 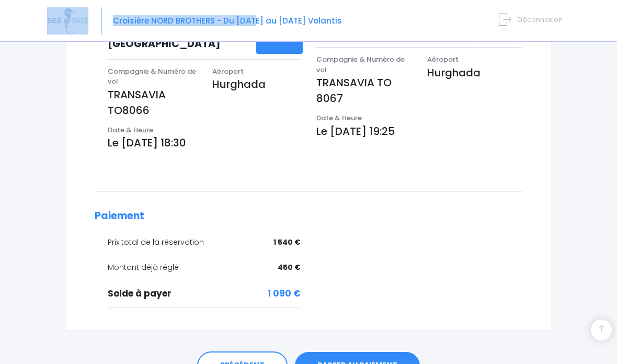 What do you see at coordinates (204, 267) in the screenshot?
I see `div: Montant déjà réglé` at bounding box center [204, 267].